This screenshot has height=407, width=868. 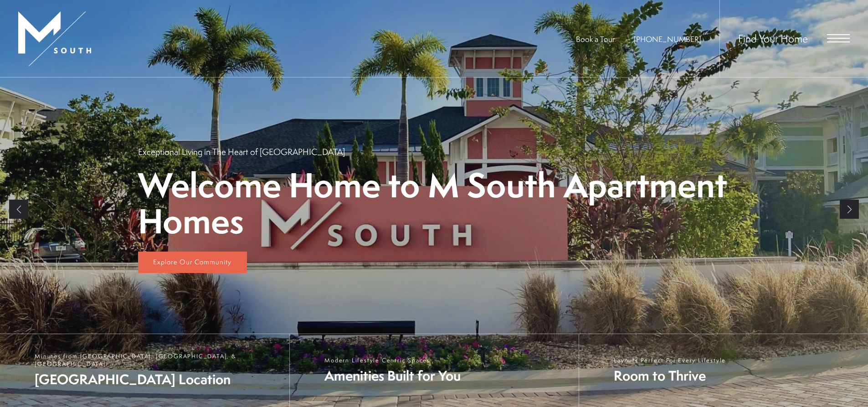 I want to click on a: Explore Our Community, so click(x=192, y=263).